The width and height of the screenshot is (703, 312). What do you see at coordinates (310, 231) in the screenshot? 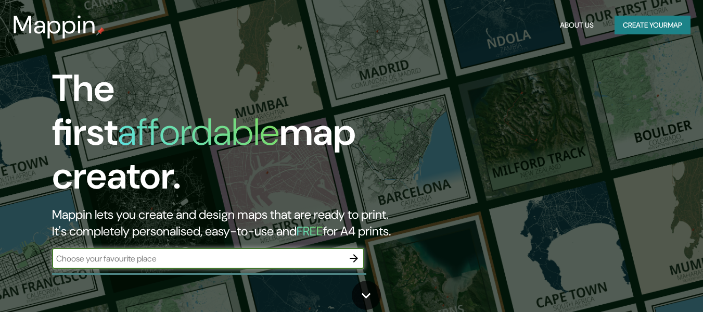
I see `h5: FREE` at bounding box center [310, 231].